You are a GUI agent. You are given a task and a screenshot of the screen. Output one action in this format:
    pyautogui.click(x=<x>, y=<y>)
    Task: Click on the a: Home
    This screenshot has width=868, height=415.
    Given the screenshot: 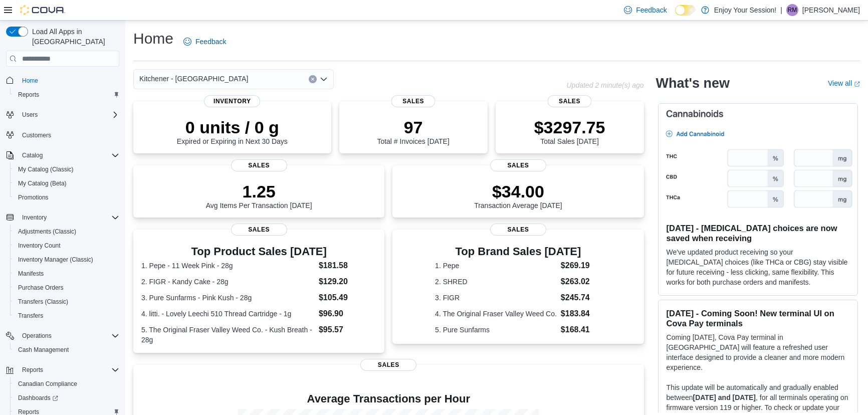 What is the action you would take?
    pyautogui.click(x=30, y=81)
    